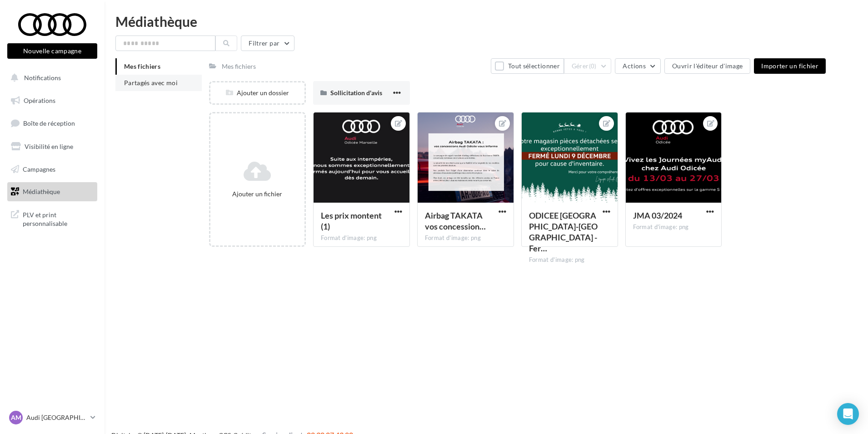 This screenshot has width=868, height=434. Describe the element at coordinates (848, 413) in the screenshot. I see `div: Open Intercom Messenger` at that location.